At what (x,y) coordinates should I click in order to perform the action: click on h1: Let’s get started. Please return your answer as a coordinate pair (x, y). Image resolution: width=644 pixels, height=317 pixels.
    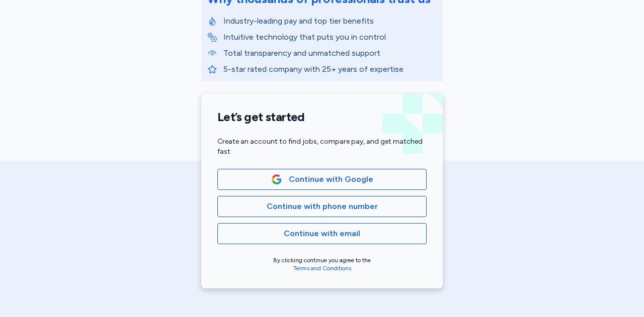
    Looking at the image, I should click on (322, 117).